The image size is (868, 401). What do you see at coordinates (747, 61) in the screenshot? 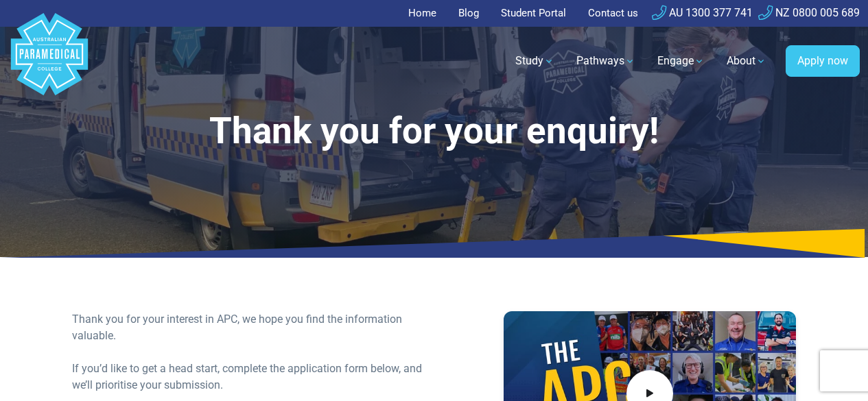
I see `a: About` at bounding box center [747, 61].